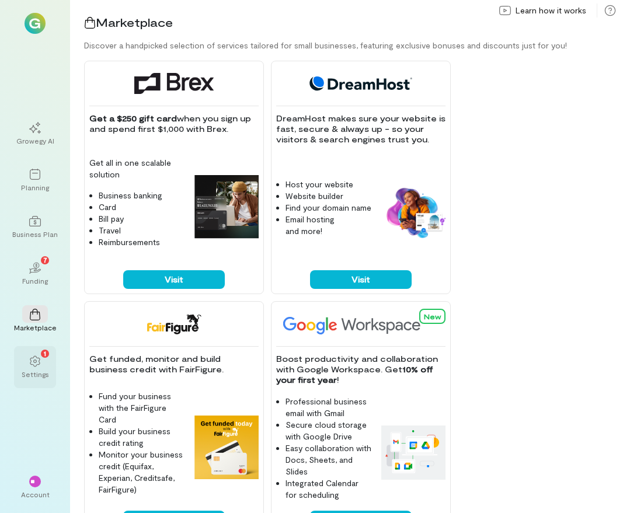  What do you see at coordinates (329, 208) in the screenshot?
I see `li: Find your domain name` at bounding box center [329, 208].